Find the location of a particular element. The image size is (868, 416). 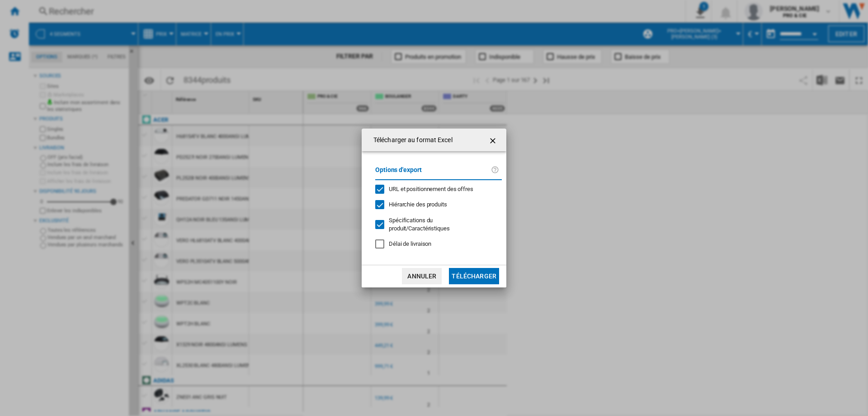

span: Hiérarchie des produits is located at coordinates (418, 204).